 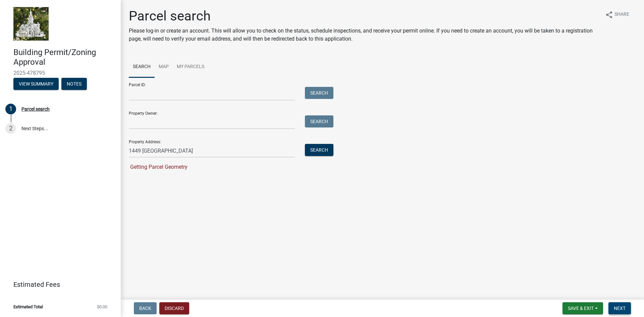 I want to click on span: Save & Exit, so click(x=581, y=308).